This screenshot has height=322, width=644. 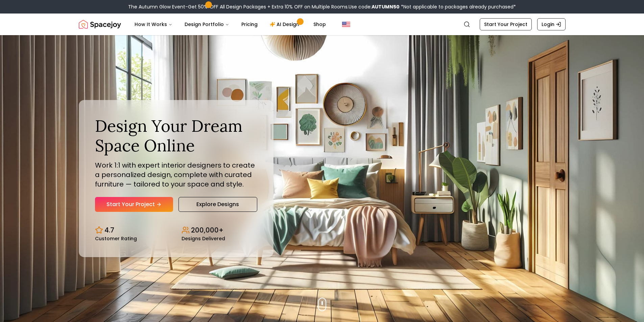 What do you see at coordinates (285, 24) in the screenshot?
I see `a: AI Design` at bounding box center [285, 24].